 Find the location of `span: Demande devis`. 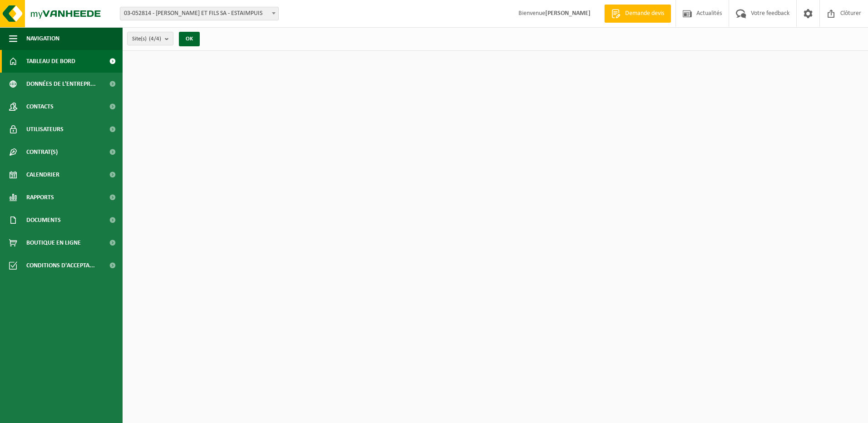

span: Demande devis is located at coordinates (644, 14).